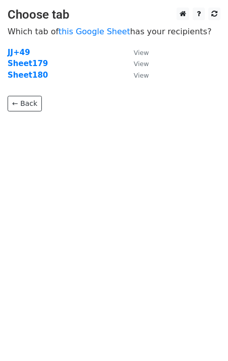 The height and width of the screenshot is (361, 228). Describe the element at coordinates (114, 31) in the screenshot. I see `p: Which tab of has your recipients?` at that location.